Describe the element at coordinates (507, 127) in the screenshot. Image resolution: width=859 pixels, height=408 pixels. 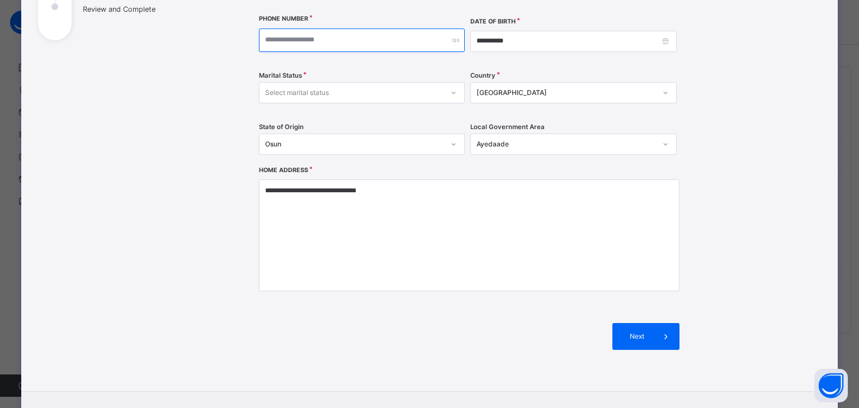
I see `span: Local Government Area` at that location.